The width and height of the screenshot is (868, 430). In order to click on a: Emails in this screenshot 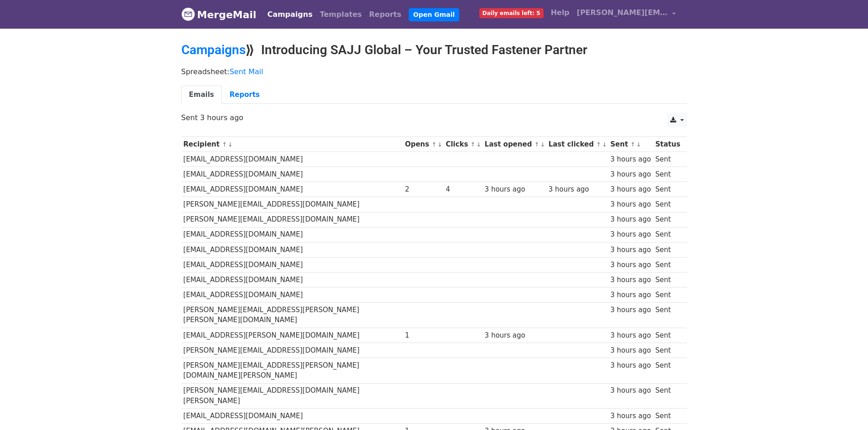, I will do `click(201, 95)`.